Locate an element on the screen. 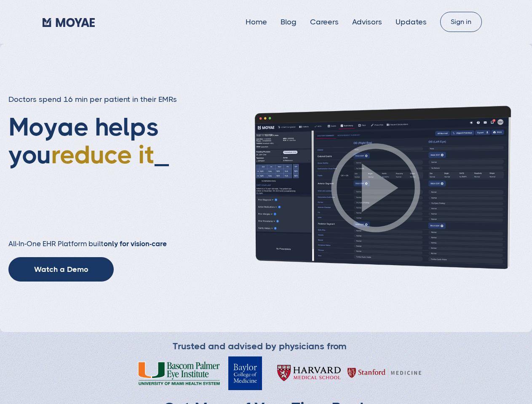 This screenshot has width=532, height=404. a: Home is located at coordinates (256, 22).